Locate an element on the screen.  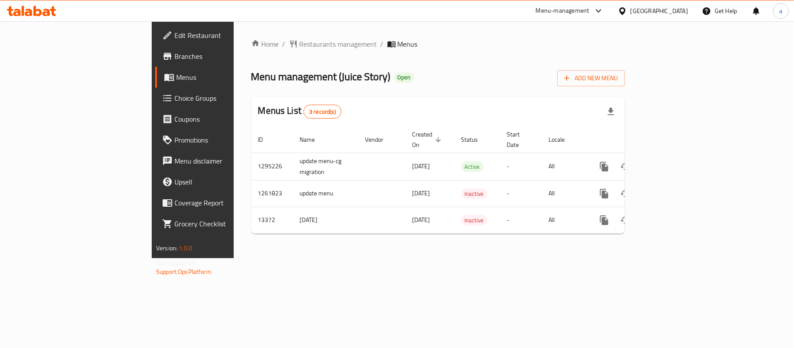
span: Add New Menu is located at coordinates (591, 78).